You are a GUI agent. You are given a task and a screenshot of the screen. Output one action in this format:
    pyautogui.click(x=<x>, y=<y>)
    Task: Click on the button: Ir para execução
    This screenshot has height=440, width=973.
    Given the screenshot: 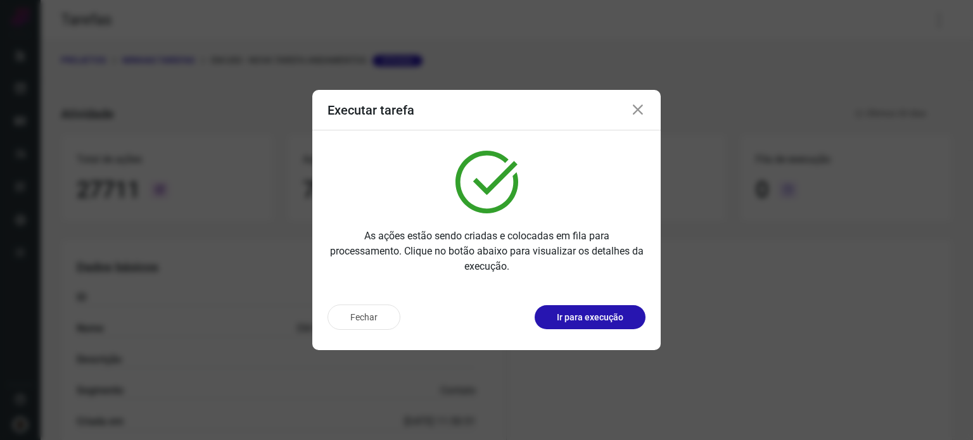 What is the action you would take?
    pyautogui.click(x=590, y=317)
    